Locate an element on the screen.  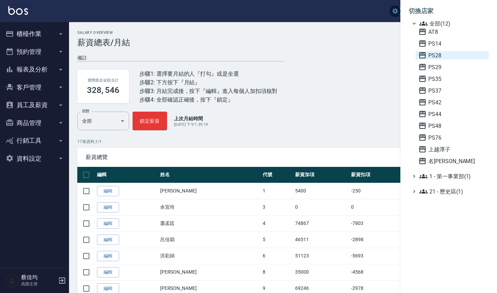
span: PS29 is located at coordinates (452, 67).